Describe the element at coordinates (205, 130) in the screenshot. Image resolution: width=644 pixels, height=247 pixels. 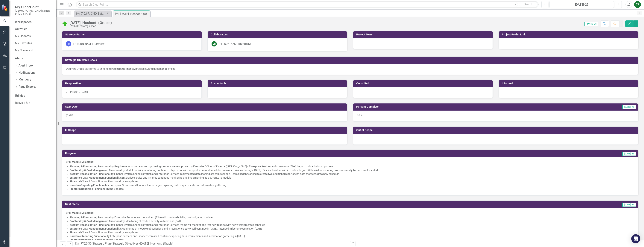
I see `h3: In Scope` at that location.